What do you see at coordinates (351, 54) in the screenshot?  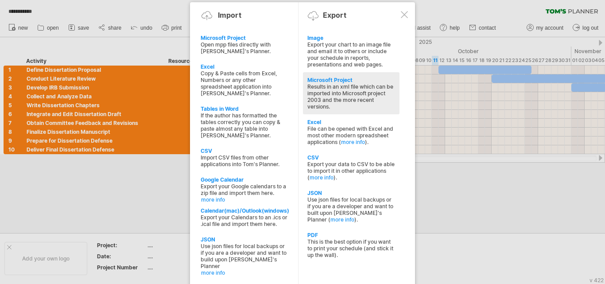 I see `div: Export your chart to an image file and email it to others or include your schedule in reports, pr...` at bounding box center [351, 54].